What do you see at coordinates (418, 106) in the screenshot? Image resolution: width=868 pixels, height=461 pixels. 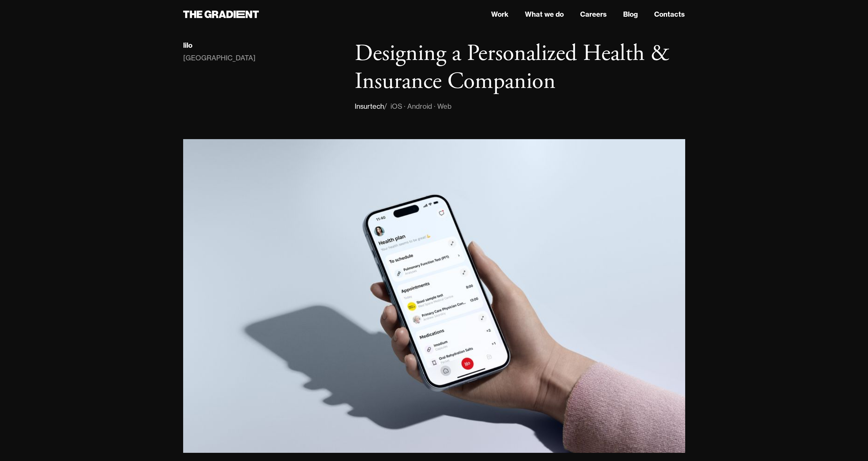 I see `div: / iOS · Android · Web` at bounding box center [418, 106].